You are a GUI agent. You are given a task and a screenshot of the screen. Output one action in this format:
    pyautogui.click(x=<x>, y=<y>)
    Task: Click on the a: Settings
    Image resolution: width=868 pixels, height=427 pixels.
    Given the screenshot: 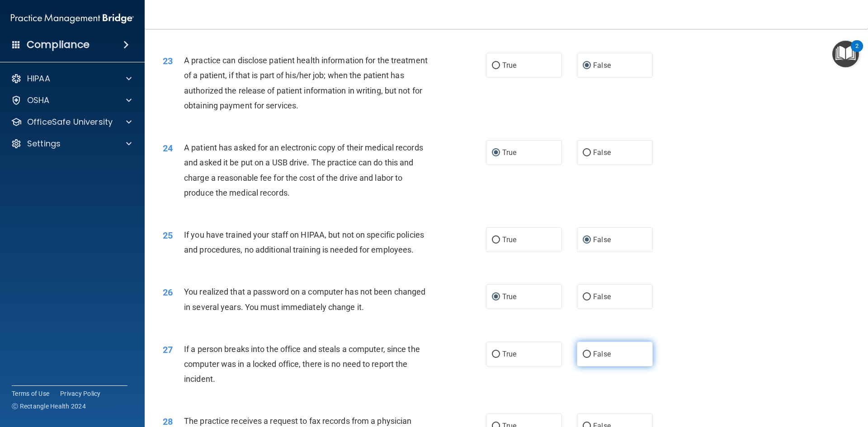 What is the action you would take?
    pyautogui.click(x=71, y=143)
    